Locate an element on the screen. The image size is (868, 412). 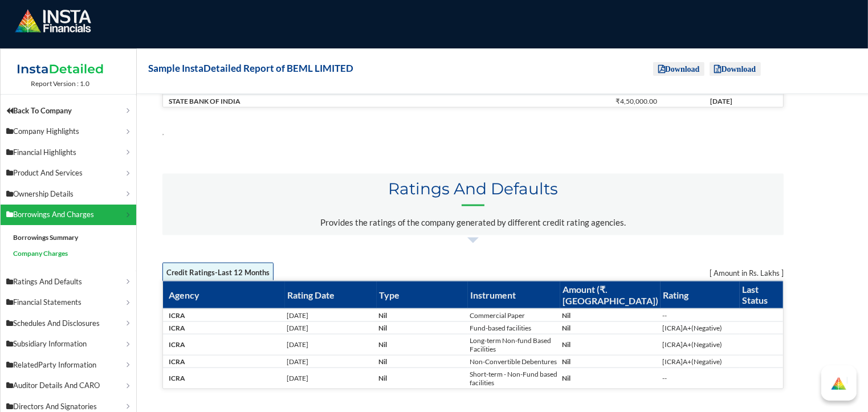
p: Financial Highlights is located at coordinates (65, 152).